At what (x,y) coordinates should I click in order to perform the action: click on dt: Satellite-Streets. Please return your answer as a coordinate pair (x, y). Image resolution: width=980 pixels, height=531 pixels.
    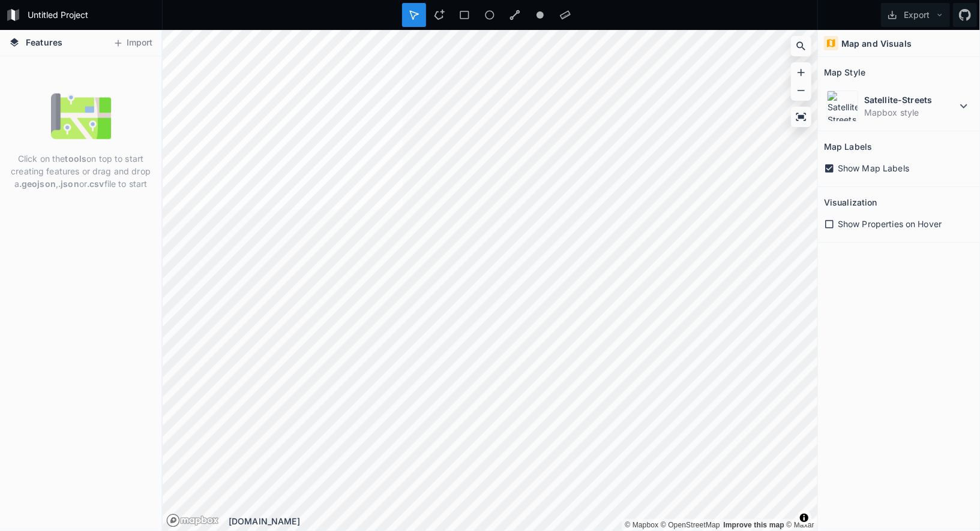
    Looking at the image, I should click on (910, 100).